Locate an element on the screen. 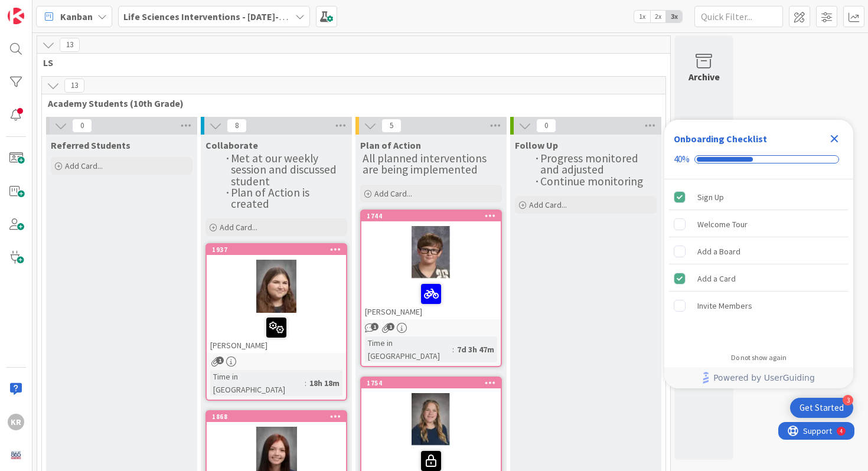  span: Powered by UserGuiding is located at coordinates (764, 378).